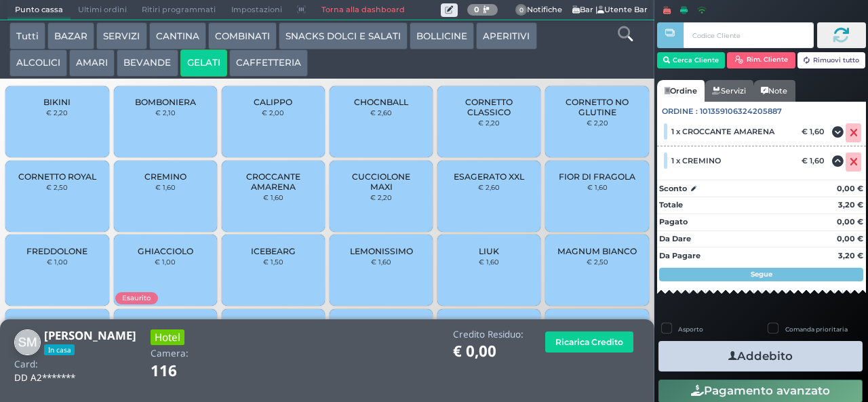 Image resolution: width=868 pixels, height=402 pixels. Describe the element at coordinates (169, 353) in the screenshot. I see `h4: Camera:` at that location.